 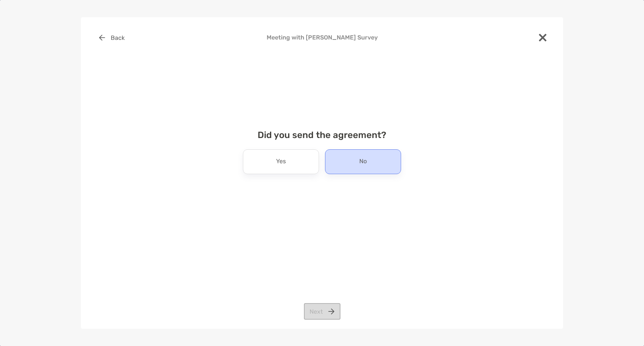 What do you see at coordinates (281, 162) in the screenshot?
I see `p: Yes` at bounding box center [281, 162].